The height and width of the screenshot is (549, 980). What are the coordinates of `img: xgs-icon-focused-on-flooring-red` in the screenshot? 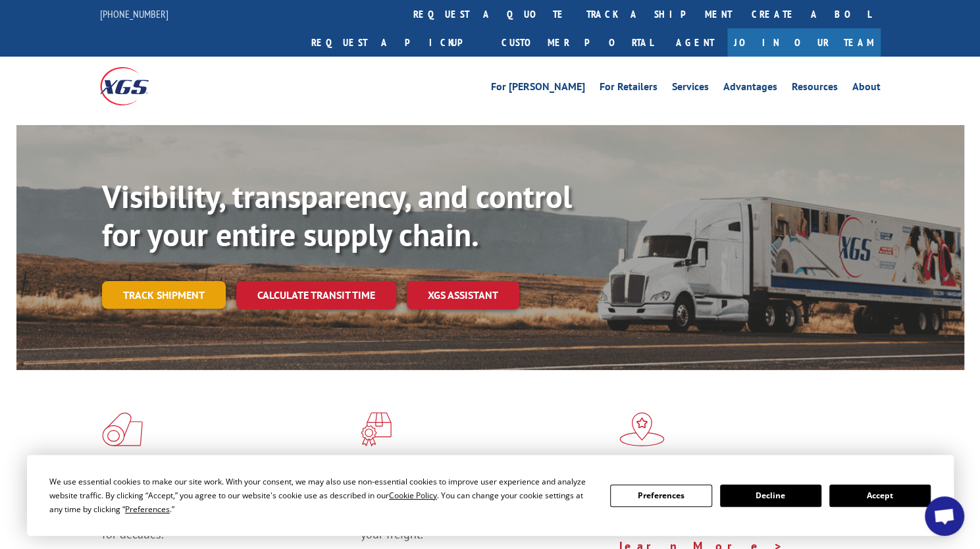 It's located at (375, 430).